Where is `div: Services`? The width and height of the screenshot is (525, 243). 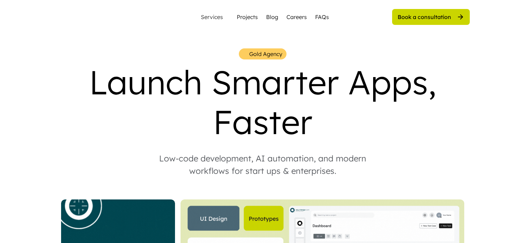 div: Services is located at coordinates (212, 17).